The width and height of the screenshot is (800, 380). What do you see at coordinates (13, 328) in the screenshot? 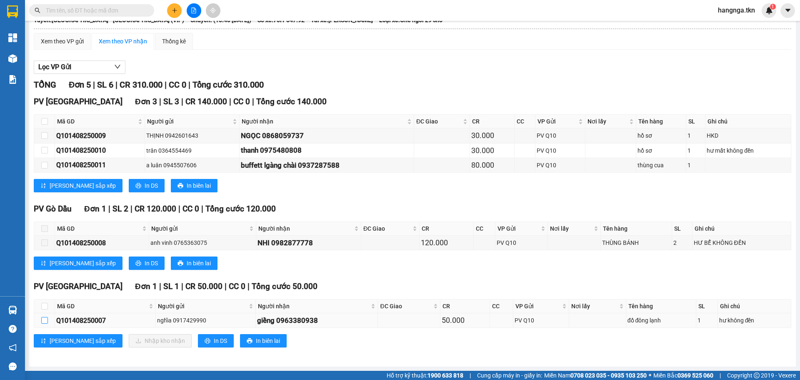
I see `span: question-circle` at bounding box center [13, 328].